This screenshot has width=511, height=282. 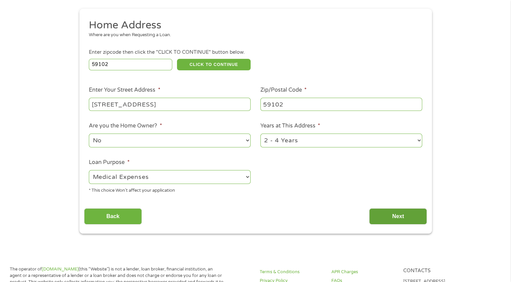 What do you see at coordinates (255, 52) in the screenshot?
I see `div: Enter zipcode then click the "CLICK TO CONTINUE" button below.` at bounding box center [255, 52].